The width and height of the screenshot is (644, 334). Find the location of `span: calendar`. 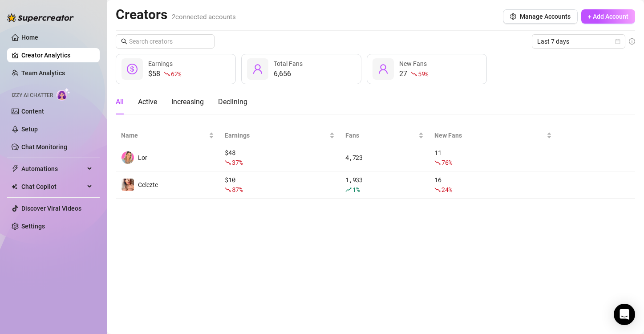

span: calendar is located at coordinates (618, 42).